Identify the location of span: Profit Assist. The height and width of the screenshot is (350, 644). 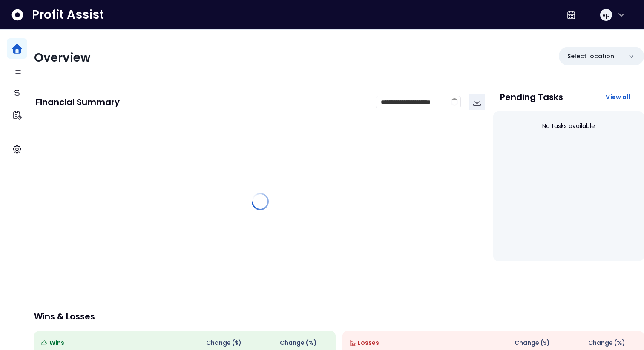
(68, 15).